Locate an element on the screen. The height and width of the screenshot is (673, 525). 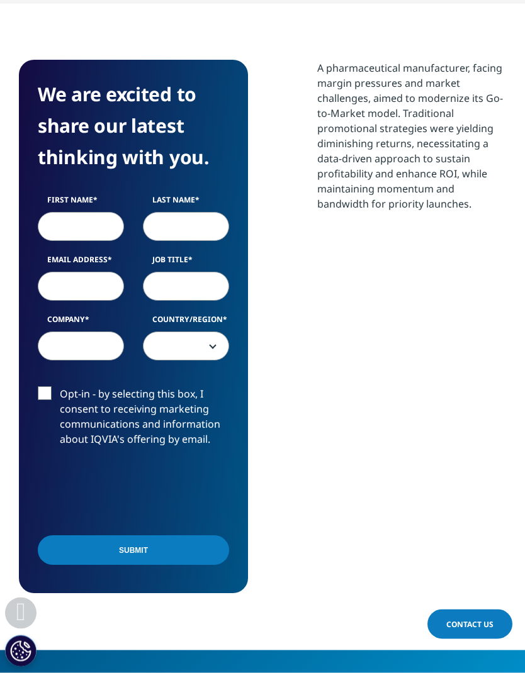
label: Last Name is located at coordinates (186, 204).